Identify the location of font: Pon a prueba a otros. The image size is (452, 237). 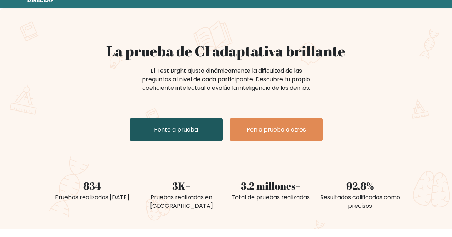
(276, 130).